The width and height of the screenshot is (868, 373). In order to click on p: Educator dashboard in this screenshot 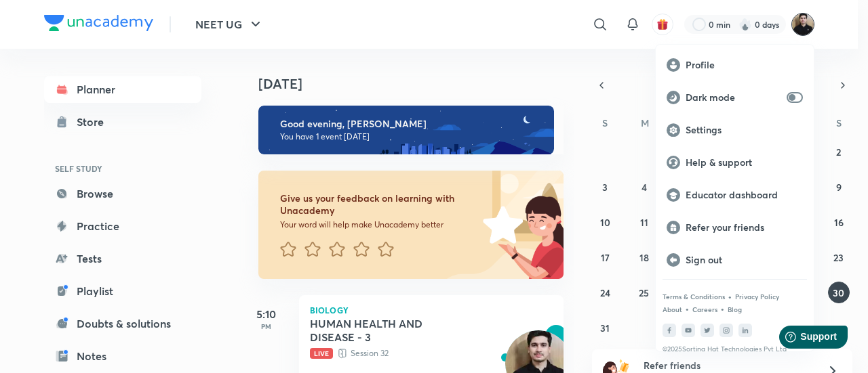, I will do `click(744, 195)`.